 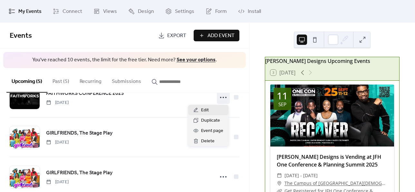 What do you see at coordinates (105, 11) in the screenshot?
I see `a: Views` at bounding box center [105, 11].